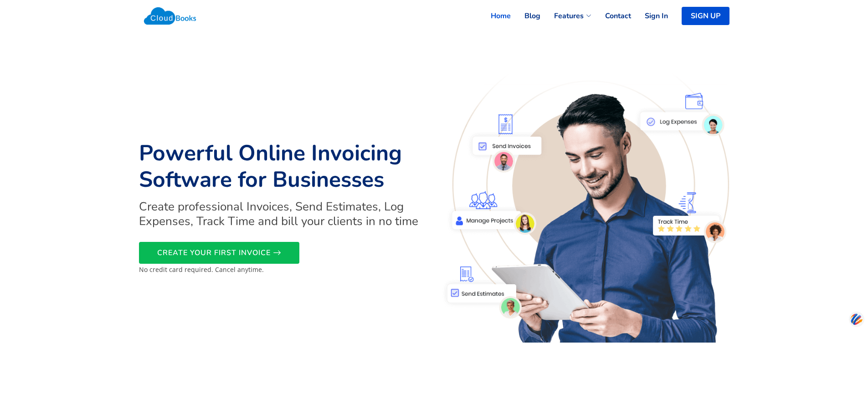 The height and width of the screenshot is (415, 868). I want to click on a: Blog, so click(525, 16).